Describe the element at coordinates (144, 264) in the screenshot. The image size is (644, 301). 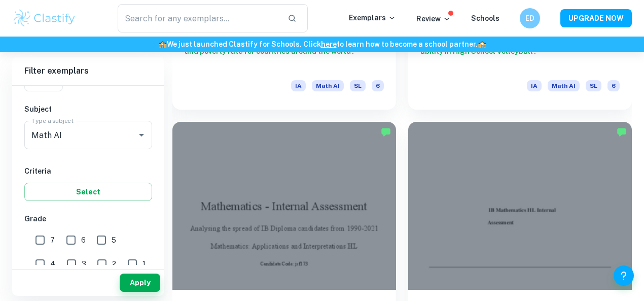
I see `span: 1` at that location.